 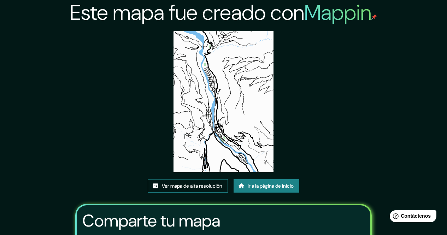 I want to click on font: Contáctenos, so click(x=31, y=8).